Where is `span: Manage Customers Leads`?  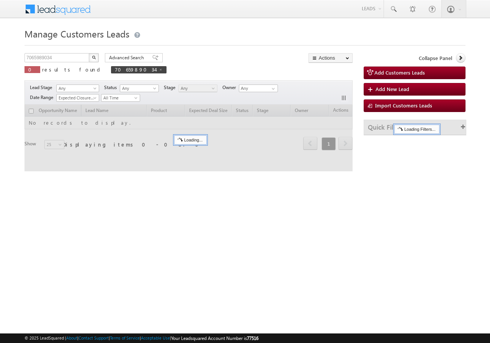
span: Manage Customers Leads is located at coordinates (77, 34).